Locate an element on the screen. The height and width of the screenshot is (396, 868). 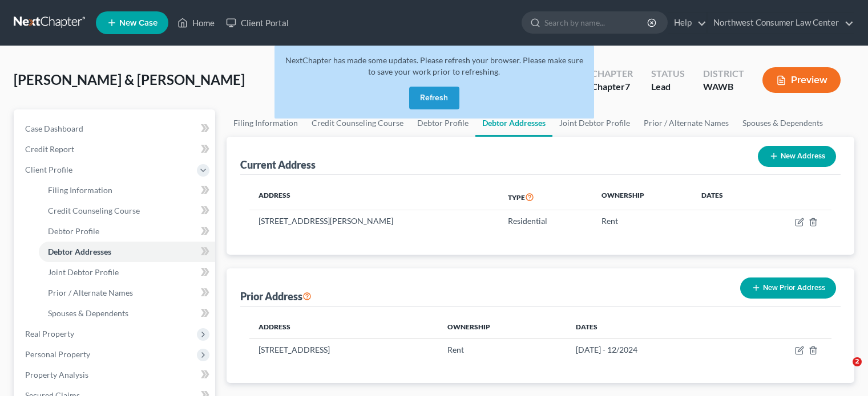
span: Filing Information is located at coordinates (80, 190).